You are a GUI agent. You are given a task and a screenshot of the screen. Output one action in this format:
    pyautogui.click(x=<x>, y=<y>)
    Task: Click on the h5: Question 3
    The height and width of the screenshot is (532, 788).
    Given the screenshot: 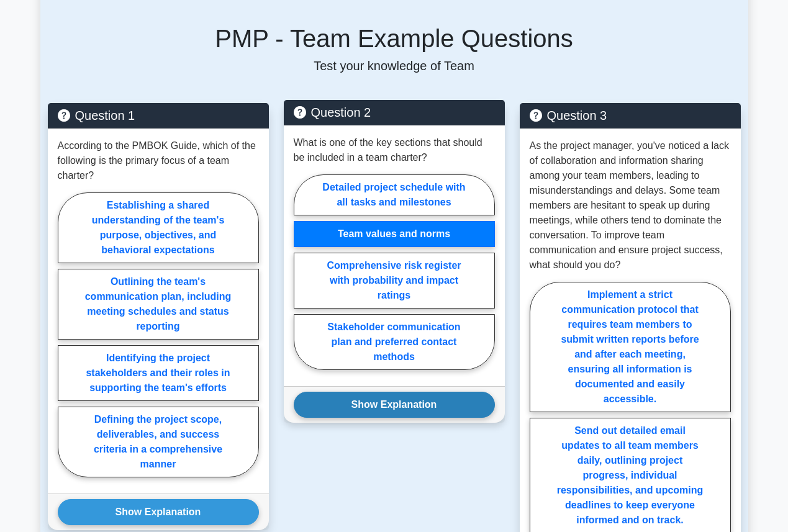 What is the action you would take?
    pyautogui.click(x=631, y=116)
    